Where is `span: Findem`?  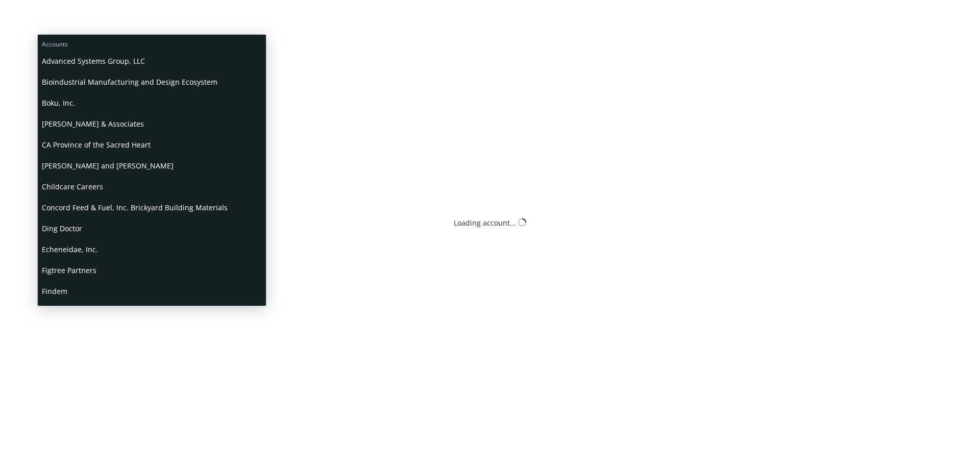 span: Findem is located at coordinates (152, 291).